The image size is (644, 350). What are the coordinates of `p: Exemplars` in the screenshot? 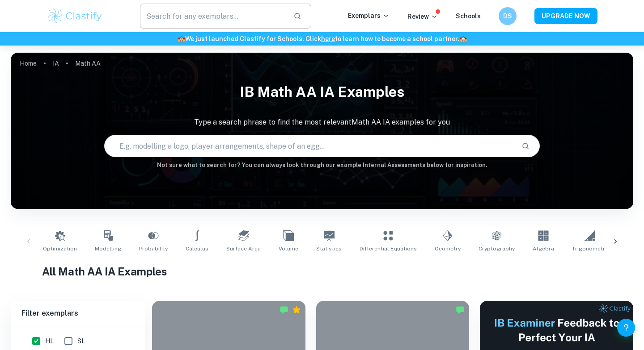 It's located at (369, 15).